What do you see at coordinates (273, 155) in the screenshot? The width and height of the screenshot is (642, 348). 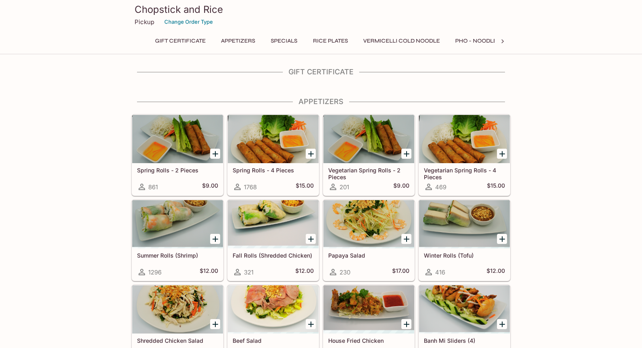 I see `a: Spring Rolls - 4 Pieces1768$15.00` at bounding box center [273, 155].